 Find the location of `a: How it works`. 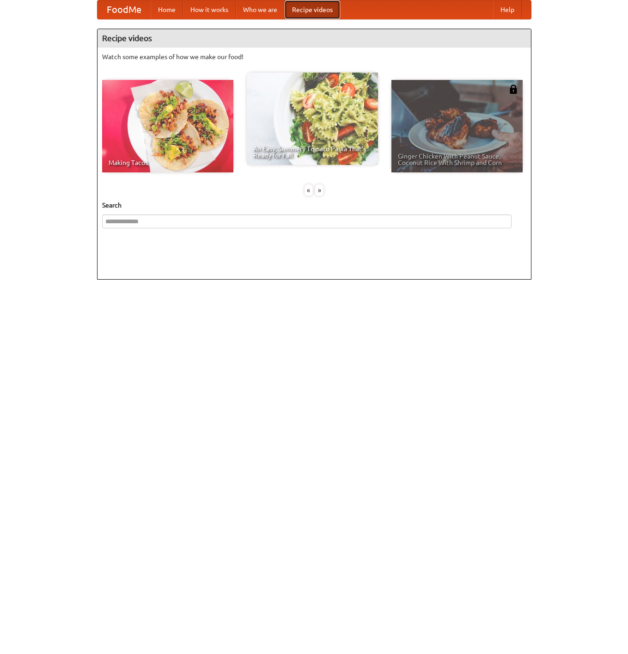

a: How it works is located at coordinates (209, 10).